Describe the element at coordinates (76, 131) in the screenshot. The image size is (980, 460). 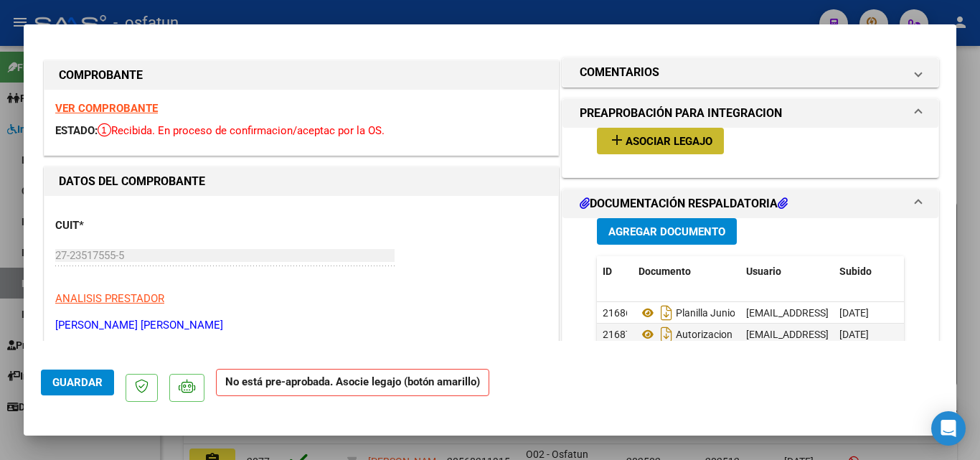
I see `span: ESTADO:` at that location.